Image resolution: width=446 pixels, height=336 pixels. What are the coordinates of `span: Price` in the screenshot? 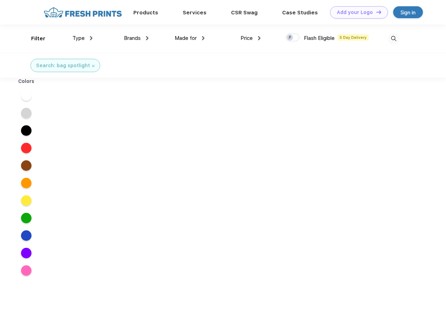 It's located at (247, 38).